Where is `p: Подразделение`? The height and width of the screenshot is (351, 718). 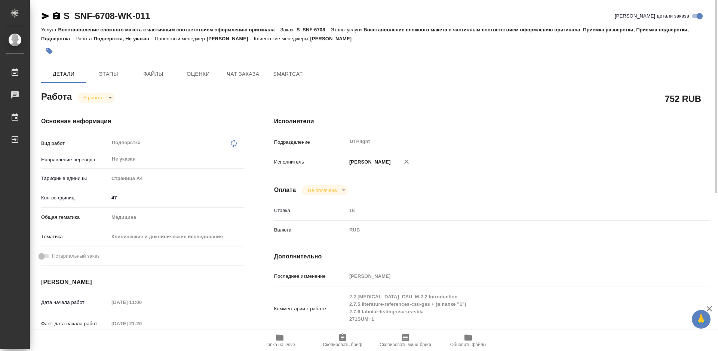 p: Подразделение is located at coordinates (310, 142).